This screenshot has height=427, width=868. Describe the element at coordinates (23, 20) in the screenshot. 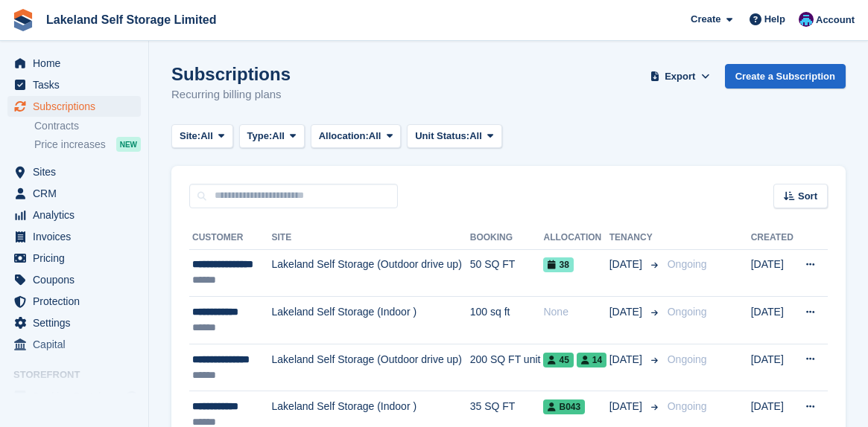

I see `img: stora-icon-8386f47178a22dfd0bd8f6a31ec36ba5ce8667c1dd55bd0f319d3a0aa187defe.svg` at that location.